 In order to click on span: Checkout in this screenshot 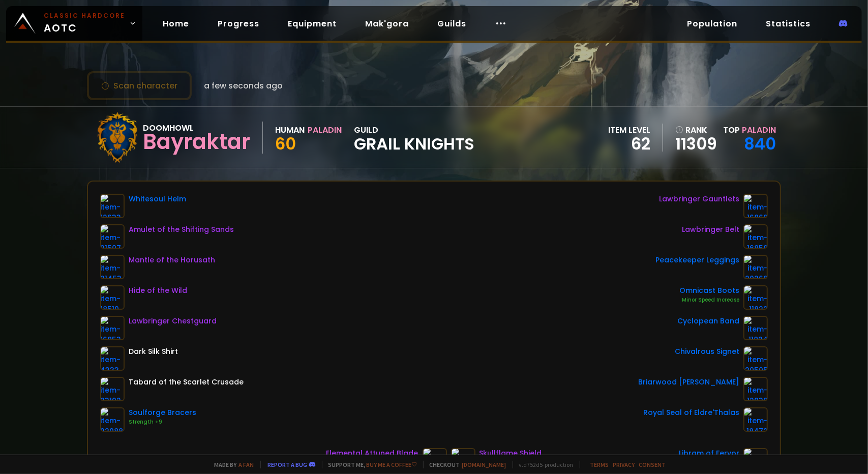, I will do `click(465, 464)`.